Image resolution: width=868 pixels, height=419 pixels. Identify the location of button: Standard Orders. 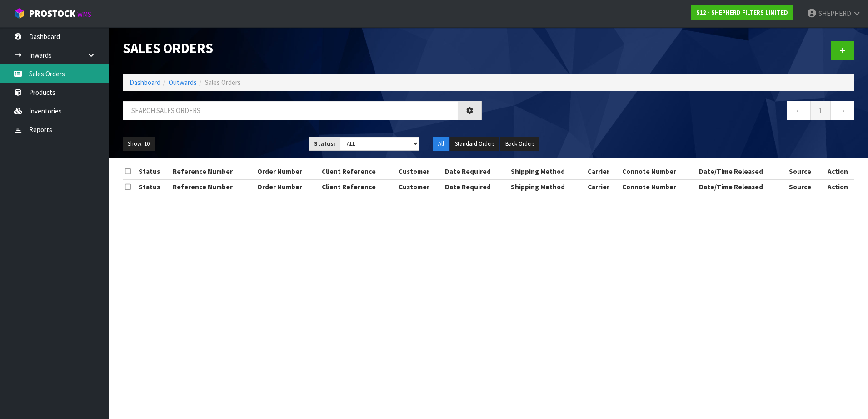
(474, 144).